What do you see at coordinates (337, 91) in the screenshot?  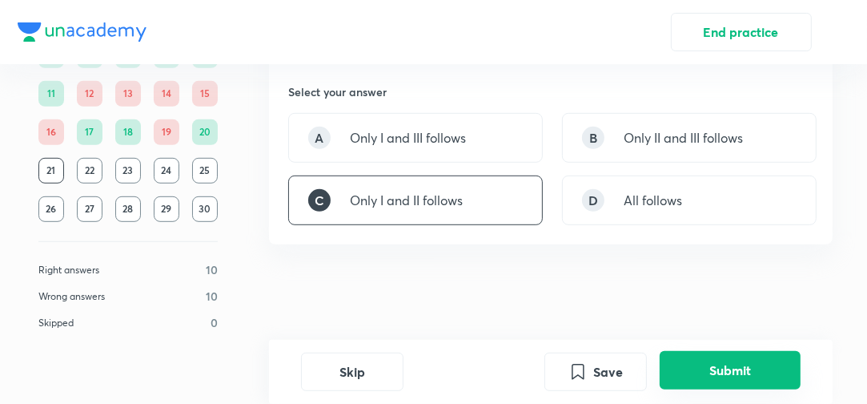 I see `h5: Select your answer` at bounding box center [337, 91].